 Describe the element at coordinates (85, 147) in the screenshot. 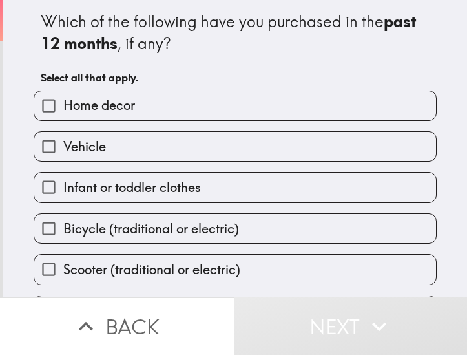

I see `span: Vehicle` at that location.